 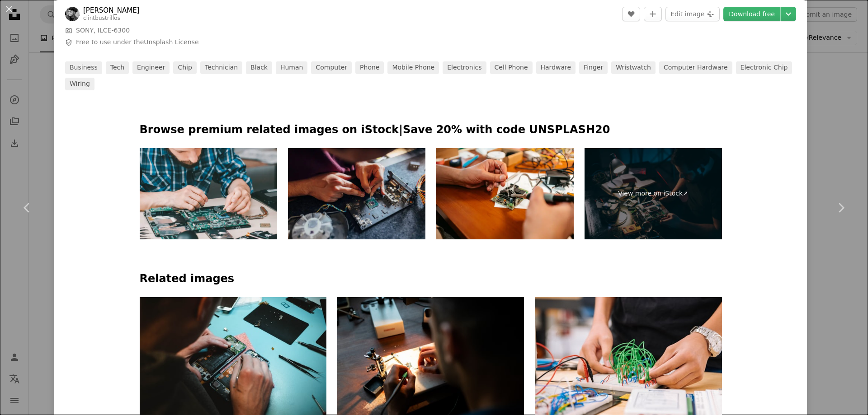 I want to click on a: chip, so click(x=185, y=68).